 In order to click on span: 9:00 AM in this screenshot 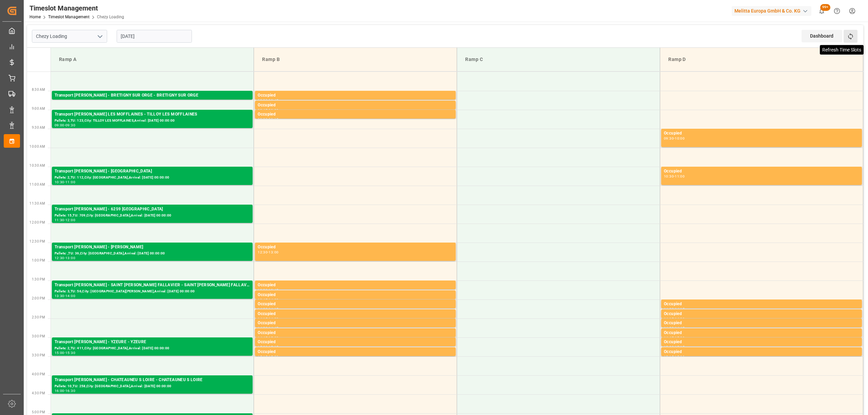, I will do `click(38, 108)`.